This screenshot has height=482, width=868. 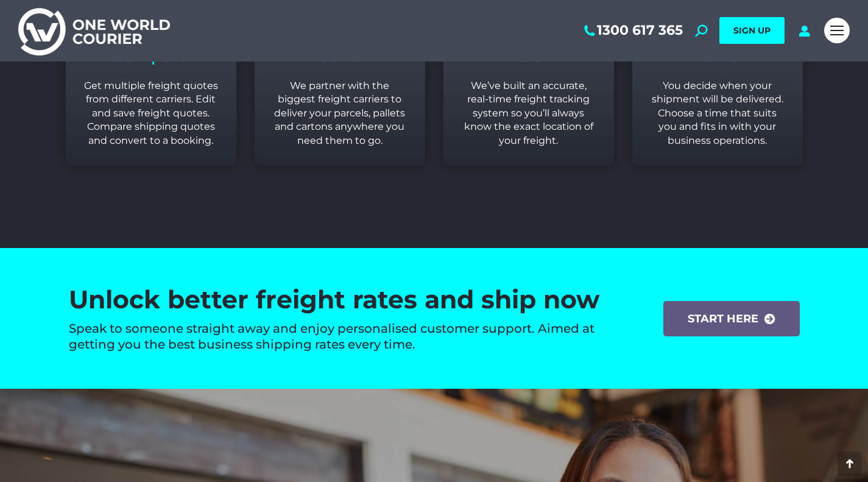 What do you see at coordinates (529, 114) in the screenshot?
I see `p: We’ve built an accurate, real-time freight tracking system so you’ll always know the exact locati...` at bounding box center [529, 114].